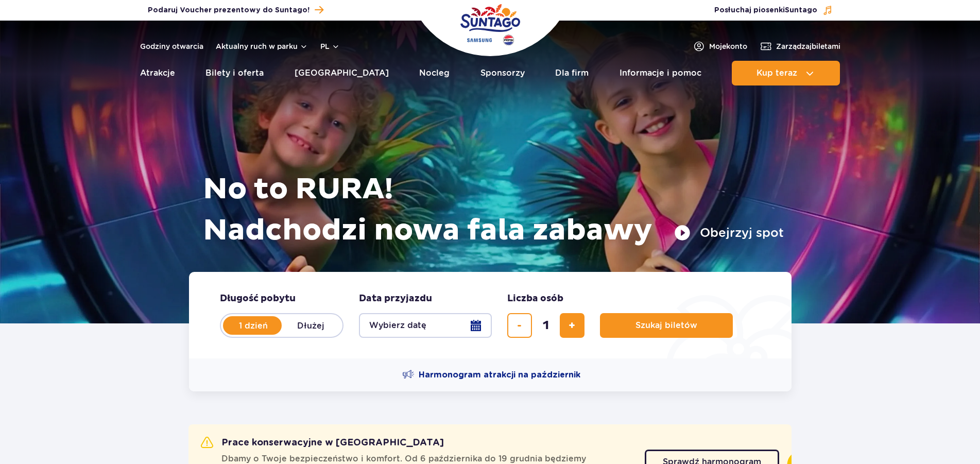 The image size is (980, 464). Describe the element at coordinates (720, 46) in the screenshot. I see `a: Mojekonto` at that location.